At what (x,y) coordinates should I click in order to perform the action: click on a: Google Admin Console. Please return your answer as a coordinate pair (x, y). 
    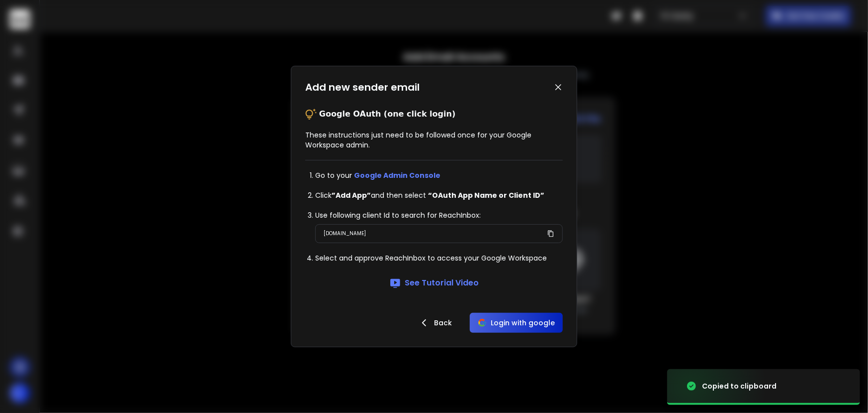
    Looking at the image, I should click on (397, 175).